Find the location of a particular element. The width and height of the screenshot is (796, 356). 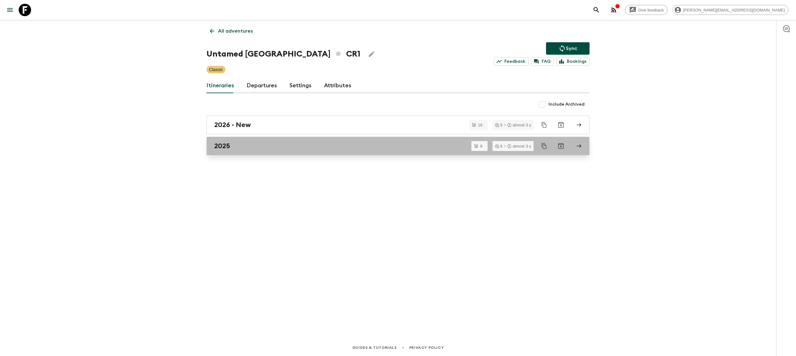

span: Include Archived is located at coordinates (567, 105).